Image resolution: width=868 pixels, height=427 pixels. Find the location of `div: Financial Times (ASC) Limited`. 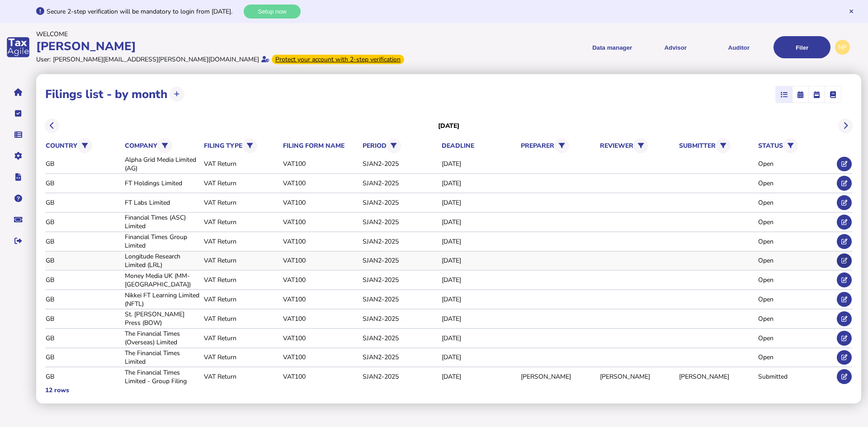

div: Financial Times (ASC) Limited is located at coordinates (163, 221).